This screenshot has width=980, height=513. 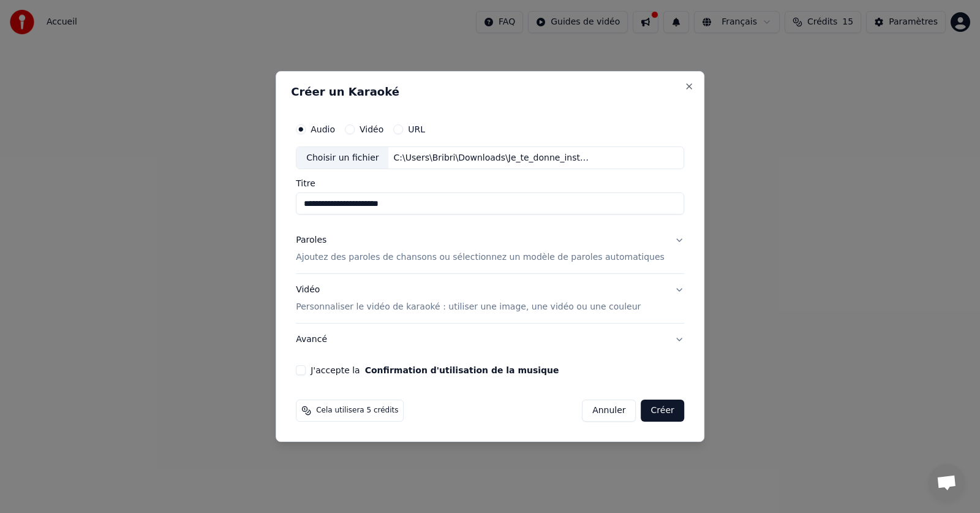 What do you see at coordinates (462, 370) in the screenshot?
I see `button: J'accepte la` at bounding box center [462, 370].